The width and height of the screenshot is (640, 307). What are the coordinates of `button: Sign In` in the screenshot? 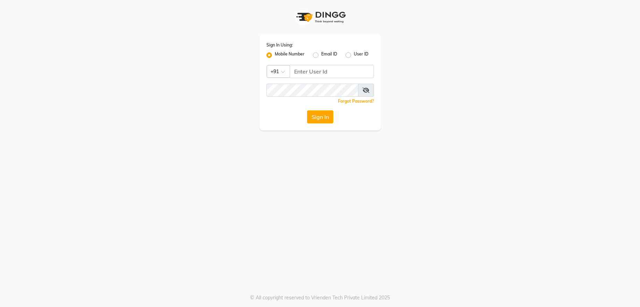 It's located at (320, 117).